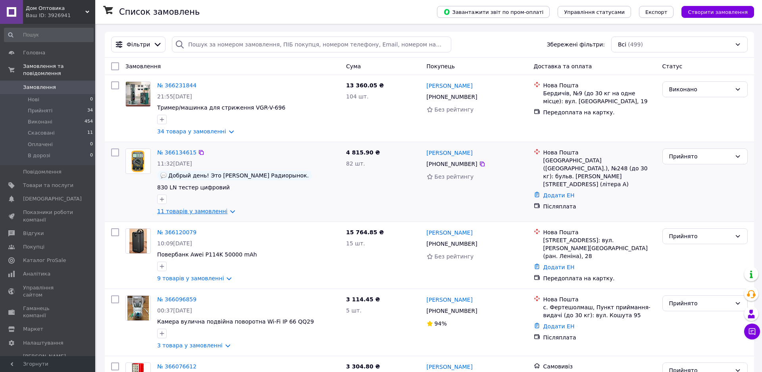 This screenshot has height=372, width=762. Describe the element at coordinates (193, 187) in the screenshot. I see `a: 830 LN тестер цифровий` at that location.